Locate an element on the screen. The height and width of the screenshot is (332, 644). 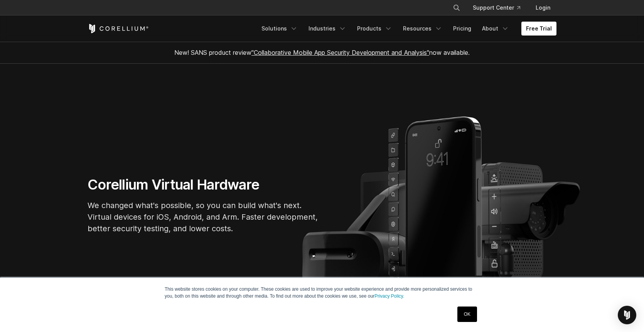
a: Solutions is located at coordinates (279, 29).